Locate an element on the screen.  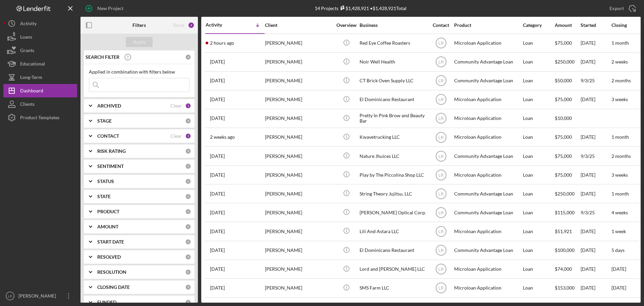
b: SEARCH FILTER is located at coordinates (102, 57).